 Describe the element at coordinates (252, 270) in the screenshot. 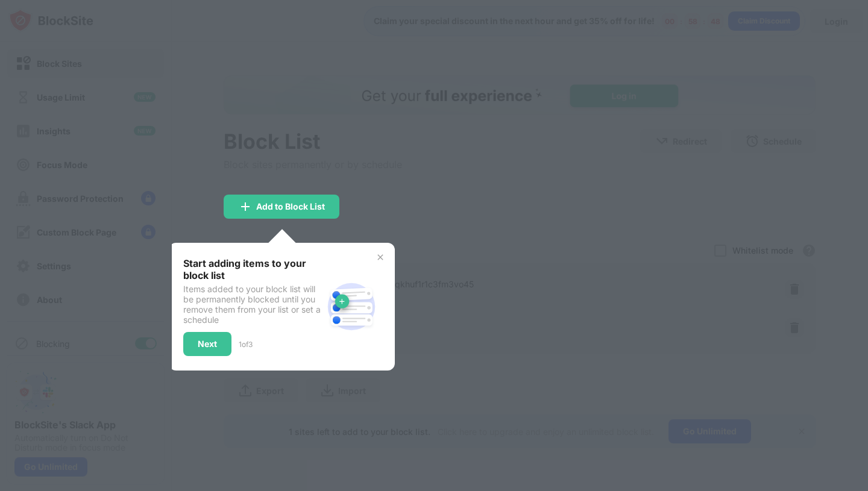

I see `div: Start adding items to your block list` at that location.